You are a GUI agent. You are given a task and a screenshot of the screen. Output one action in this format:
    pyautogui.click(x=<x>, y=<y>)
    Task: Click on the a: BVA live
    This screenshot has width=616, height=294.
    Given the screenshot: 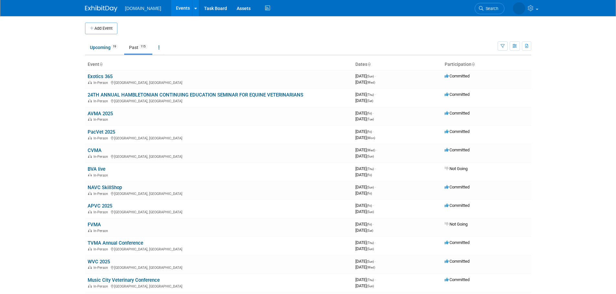 What is the action you would take?
    pyautogui.click(x=96, y=169)
    